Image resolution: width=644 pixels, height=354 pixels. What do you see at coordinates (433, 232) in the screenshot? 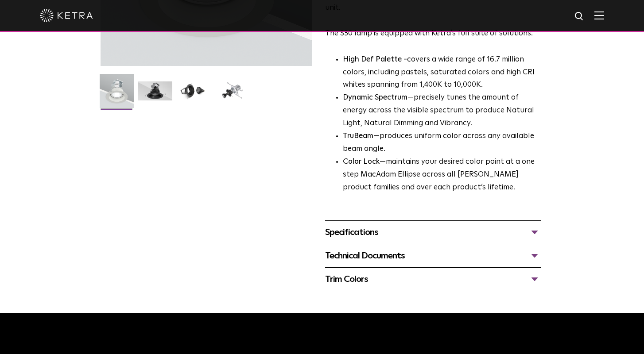
I see `div: Specifications` at bounding box center [433, 232].